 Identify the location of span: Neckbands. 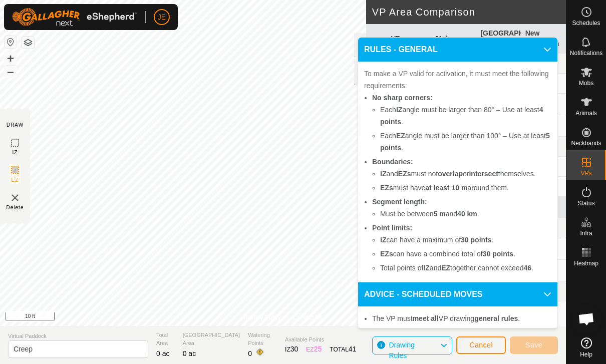
(586, 143).